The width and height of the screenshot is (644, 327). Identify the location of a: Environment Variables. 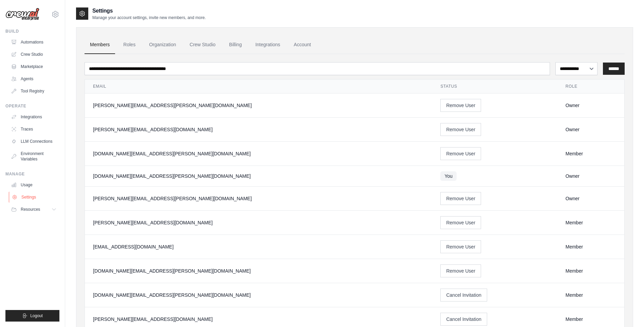
(34, 156).